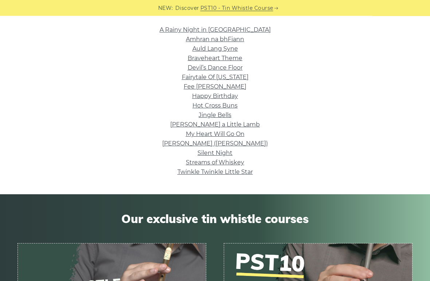 The height and width of the screenshot is (281, 430). I want to click on a: Auld Lang Syne, so click(215, 49).